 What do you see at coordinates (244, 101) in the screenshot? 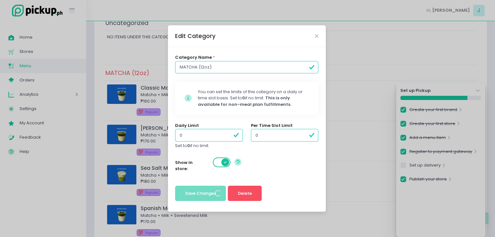
I see `b: This is only available for non-meal plan fulfillments.` at bounding box center [244, 101].